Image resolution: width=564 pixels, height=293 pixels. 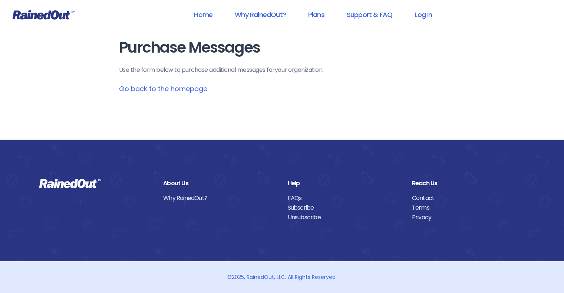 What do you see at coordinates (468, 198) in the screenshot?
I see `a: Contact` at bounding box center [468, 198].